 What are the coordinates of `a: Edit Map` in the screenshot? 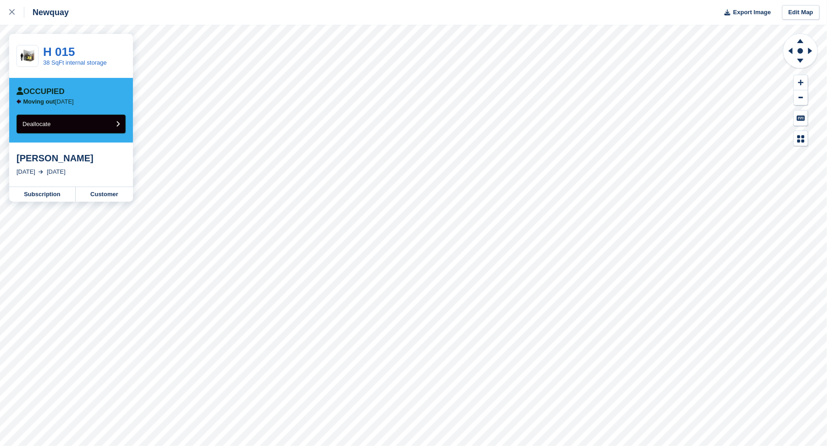 It's located at (801, 12).